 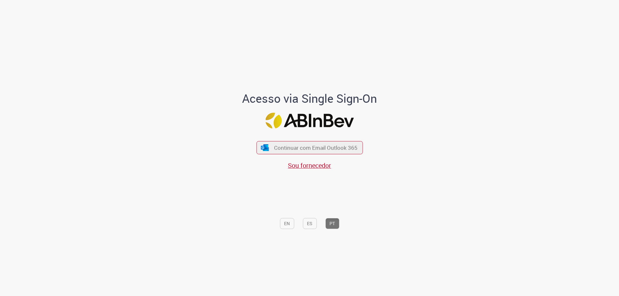 I want to click on button: EN, so click(x=287, y=224).